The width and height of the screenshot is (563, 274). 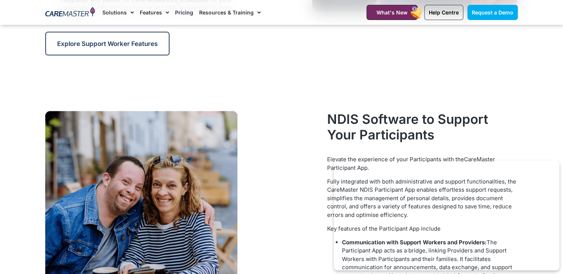 What do you see at coordinates (422, 198) in the screenshot?
I see `span: Fully integrated with both administrative and support functionalities, the CareMaster NDIS Partic...` at bounding box center [422, 198].